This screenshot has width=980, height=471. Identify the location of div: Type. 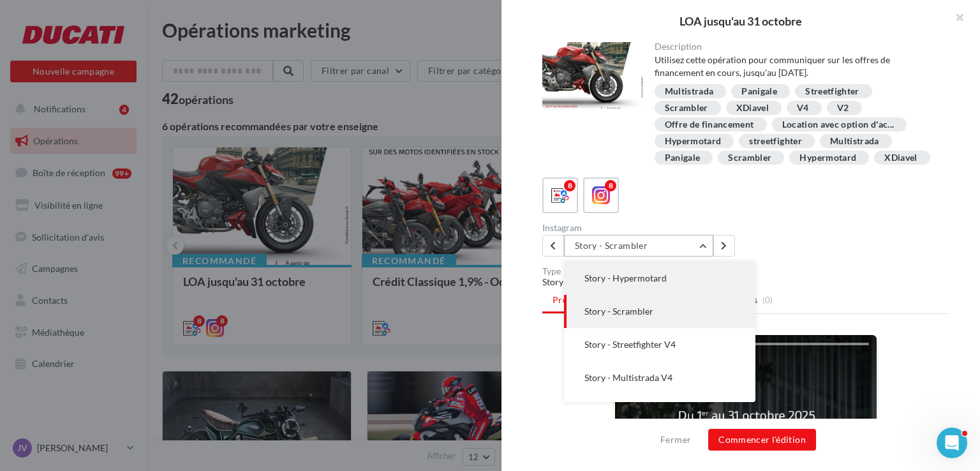
(746, 272).